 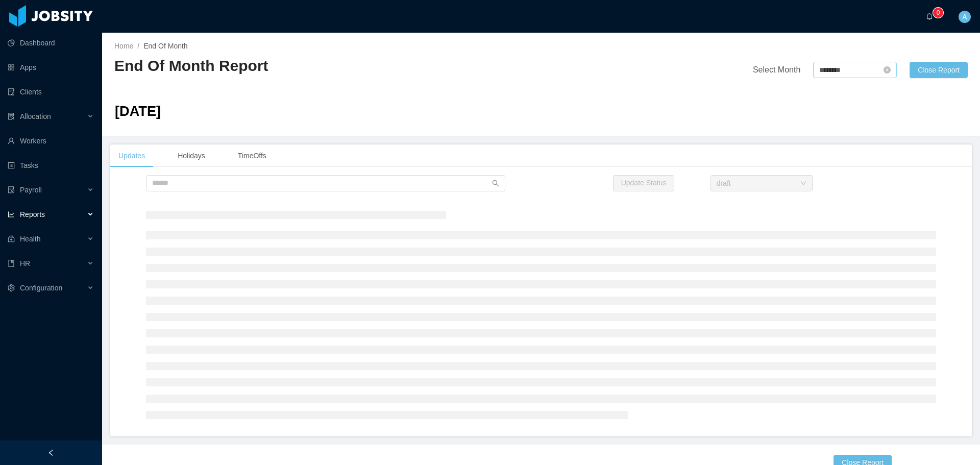 I want to click on div: Updates, so click(x=132, y=156).